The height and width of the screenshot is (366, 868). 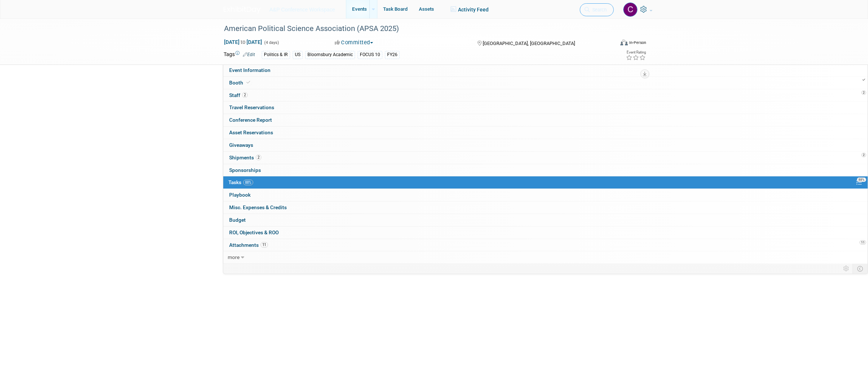 What do you see at coordinates (250, 120) in the screenshot?
I see `span: Conference Report` at bounding box center [250, 120].